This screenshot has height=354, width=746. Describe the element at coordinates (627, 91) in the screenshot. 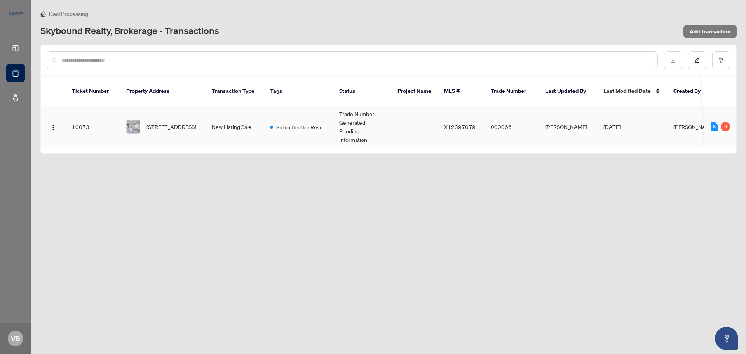

I see `span: Last Modified Date` at that location.